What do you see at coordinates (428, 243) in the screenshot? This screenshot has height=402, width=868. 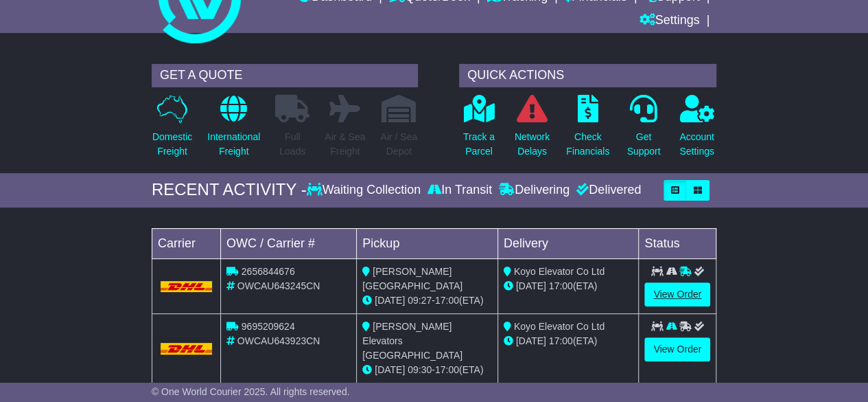 I see `td: Pickup` at bounding box center [428, 243].